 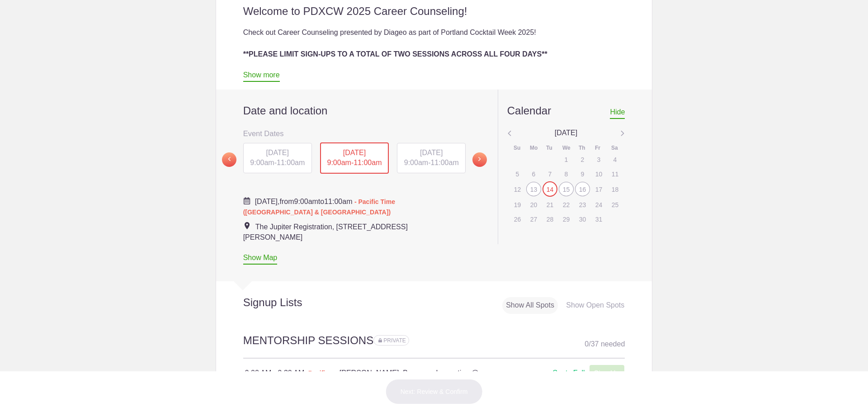 What do you see at coordinates (396, 54) in the screenshot?
I see `strong: **PLEASE LIMIT SIGN-UPS TO A TOTAL OF TWO SESSIONS ACROSS ALL FOUR DAYS**` at bounding box center [396, 54].